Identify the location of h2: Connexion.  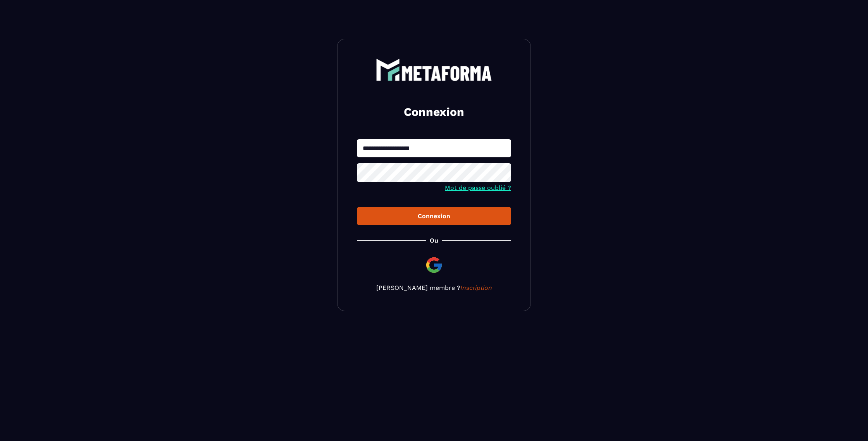
(434, 112).